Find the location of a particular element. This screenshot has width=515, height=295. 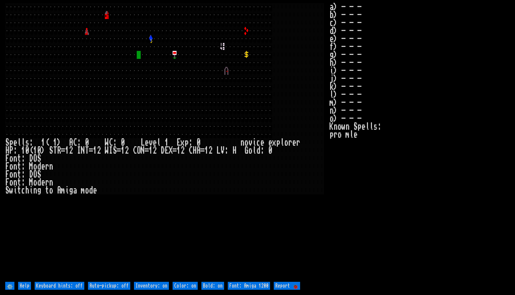

div: a is located at coordinates (75, 190).